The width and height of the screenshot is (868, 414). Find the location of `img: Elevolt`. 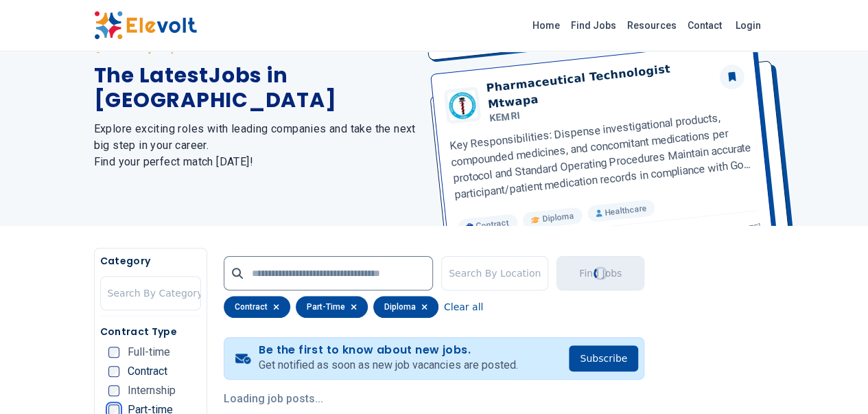

img: Elevolt is located at coordinates (146, 25).